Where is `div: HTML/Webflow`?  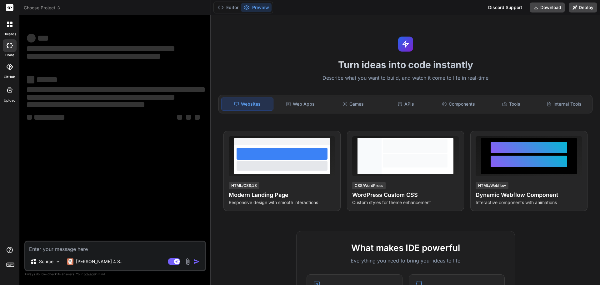
div: HTML/Webflow is located at coordinates (492, 186).